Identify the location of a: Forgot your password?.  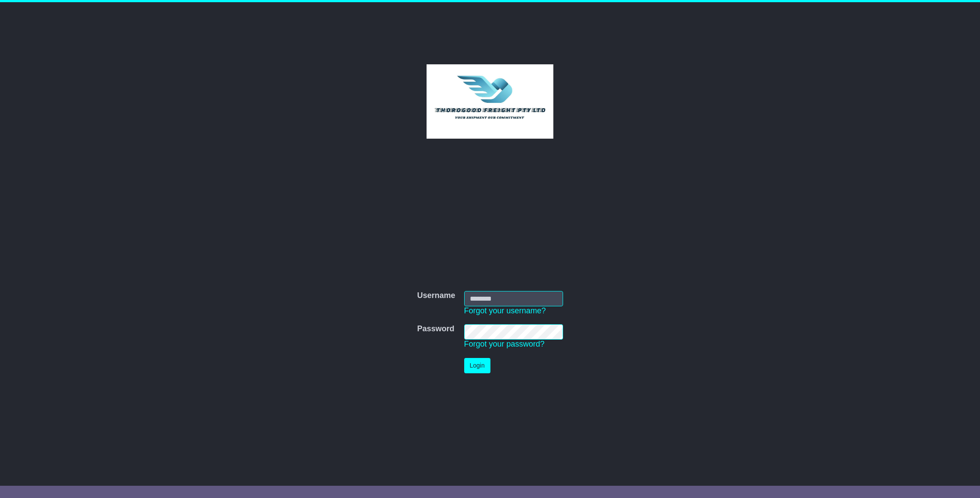
(505, 343).